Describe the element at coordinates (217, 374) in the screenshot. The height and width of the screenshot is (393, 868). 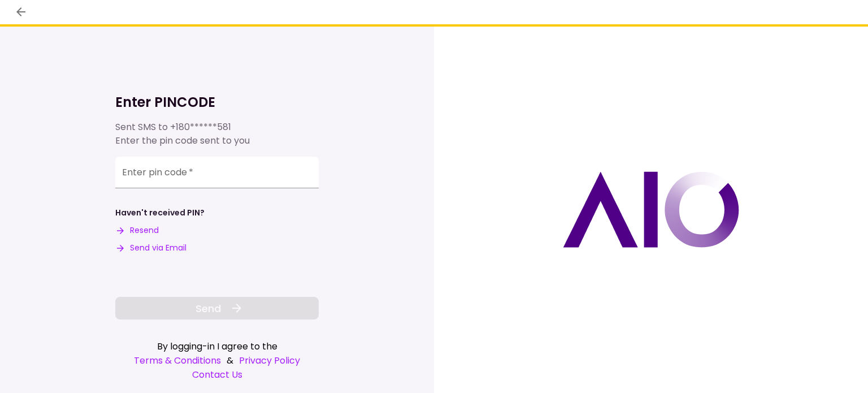
I see `a: Contact Us` at that location.